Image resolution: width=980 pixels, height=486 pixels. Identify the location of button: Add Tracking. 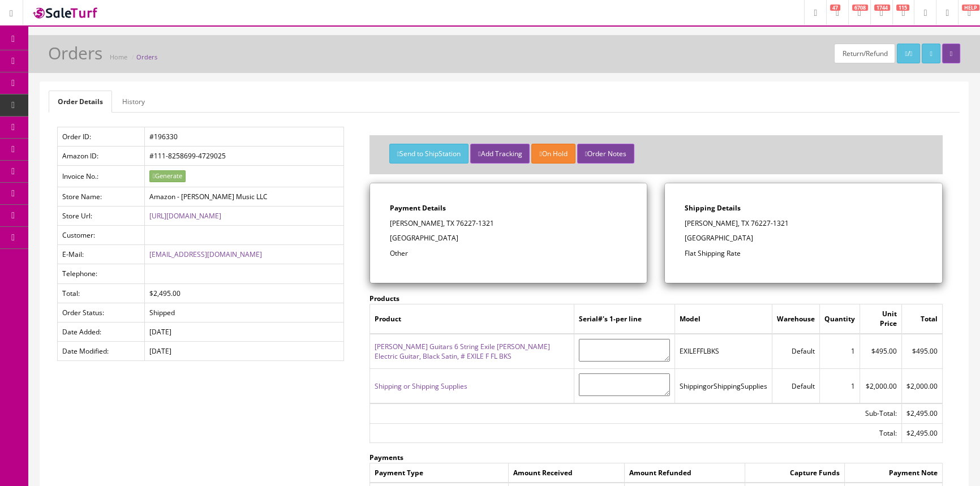
(499, 154).